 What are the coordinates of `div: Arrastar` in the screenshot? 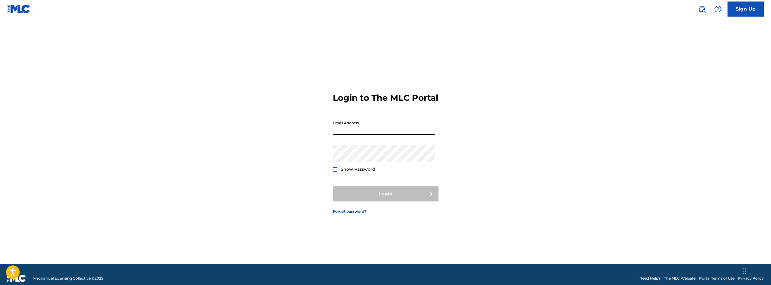 It's located at (745, 272).